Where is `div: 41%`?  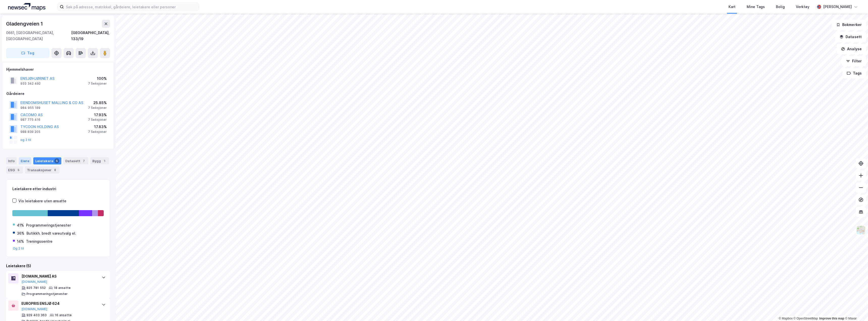
div: 41% is located at coordinates (20, 225).